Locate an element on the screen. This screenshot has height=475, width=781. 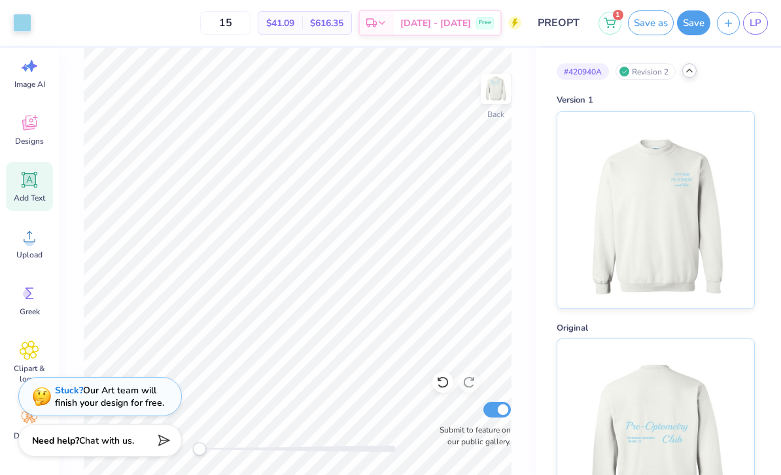
label: Submit to feature on our public gallery. is located at coordinates (471, 436).